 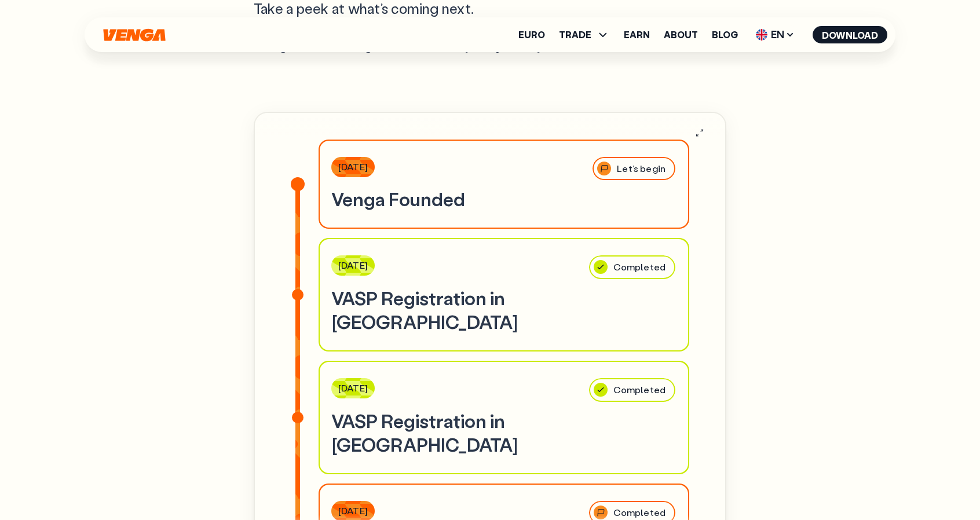 I want to click on a: Home, so click(x=134, y=35).